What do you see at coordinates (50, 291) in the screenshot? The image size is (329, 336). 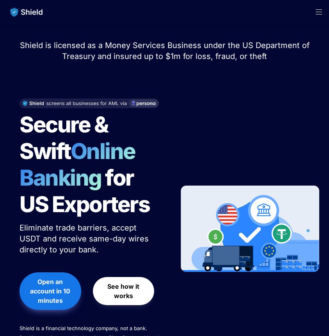 I see `a: Open an account in 10 minutes` at bounding box center [50, 291].